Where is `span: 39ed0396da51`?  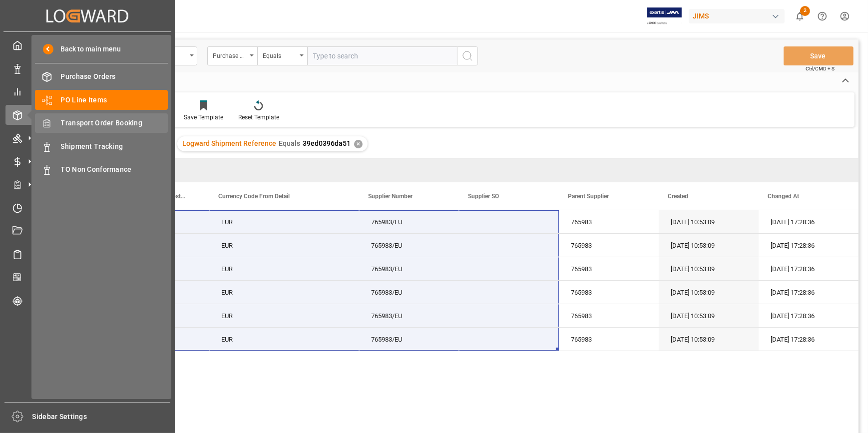
span: 39ed0396da51 is located at coordinates (327, 143).